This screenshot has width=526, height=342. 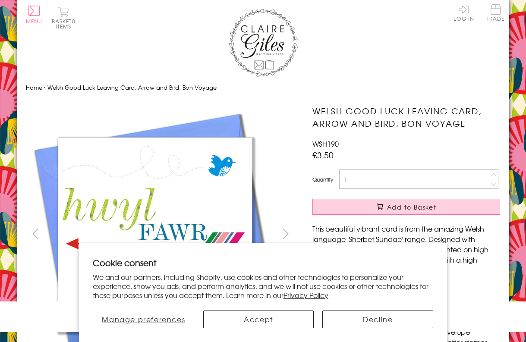 What do you see at coordinates (496, 13) in the screenshot?
I see `a: Trade` at bounding box center [496, 13].